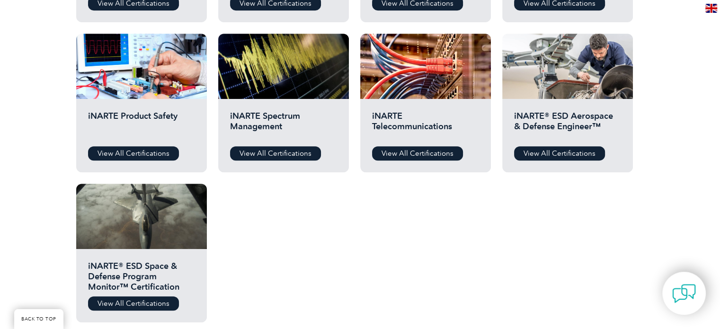 This screenshot has height=329, width=720. What do you see at coordinates (425, 125) in the screenshot?
I see `h2: iNARTE Telecommunications` at bounding box center [425, 125].